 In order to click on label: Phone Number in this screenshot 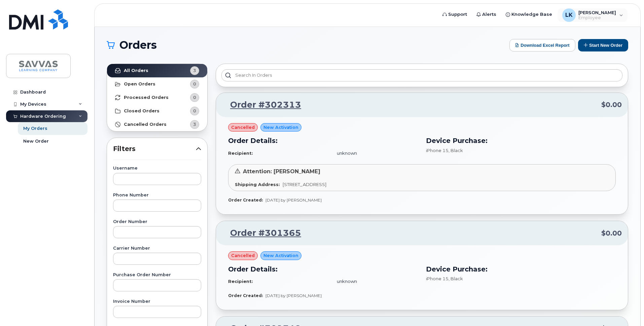, I will do `click(157, 195)`.